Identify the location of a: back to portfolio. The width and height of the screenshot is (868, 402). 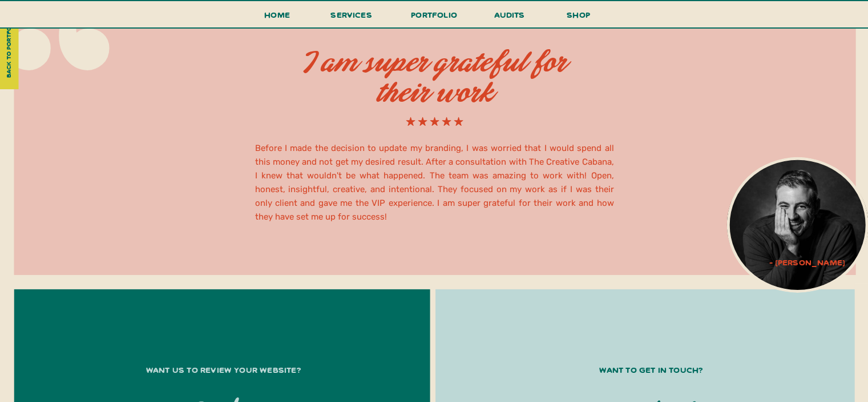
(9, 47).